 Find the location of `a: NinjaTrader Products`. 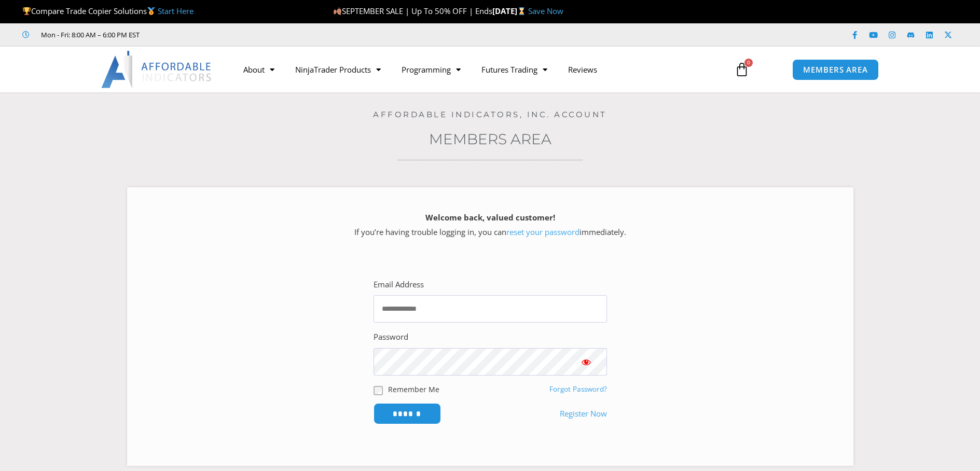

a: NinjaTrader Products is located at coordinates (337, 70).